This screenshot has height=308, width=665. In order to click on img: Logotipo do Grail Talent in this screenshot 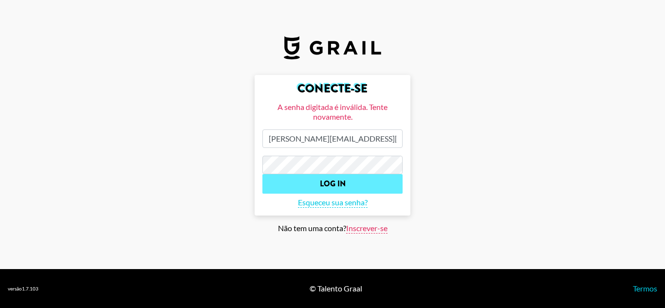, I will do `click(333, 48)`.